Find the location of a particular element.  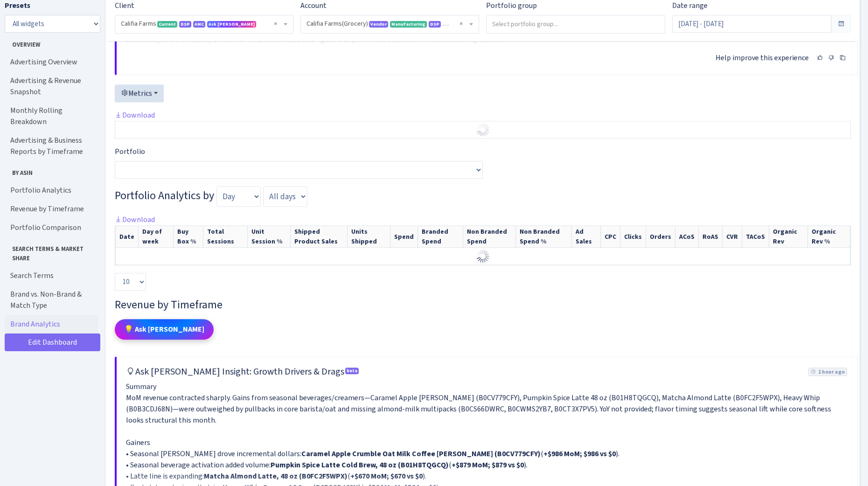

span: Manufacturing is located at coordinates (408, 24).